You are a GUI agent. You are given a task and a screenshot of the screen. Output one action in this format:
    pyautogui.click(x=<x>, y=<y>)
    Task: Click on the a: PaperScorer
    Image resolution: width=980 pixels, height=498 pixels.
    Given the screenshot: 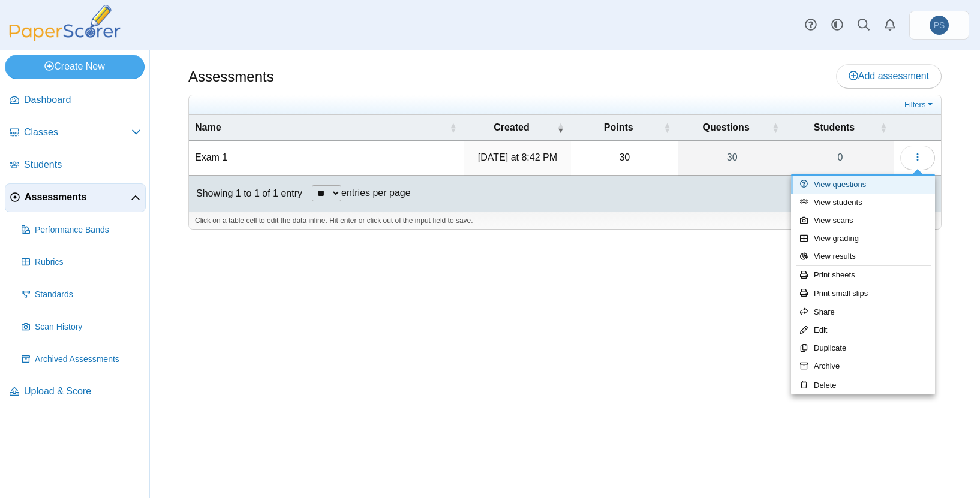 What is the action you would take?
    pyautogui.click(x=65, y=38)
    